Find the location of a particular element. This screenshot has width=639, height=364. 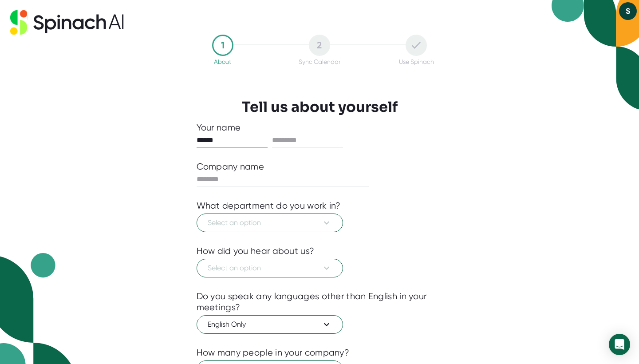

div: 2 is located at coordinates (319, 45).